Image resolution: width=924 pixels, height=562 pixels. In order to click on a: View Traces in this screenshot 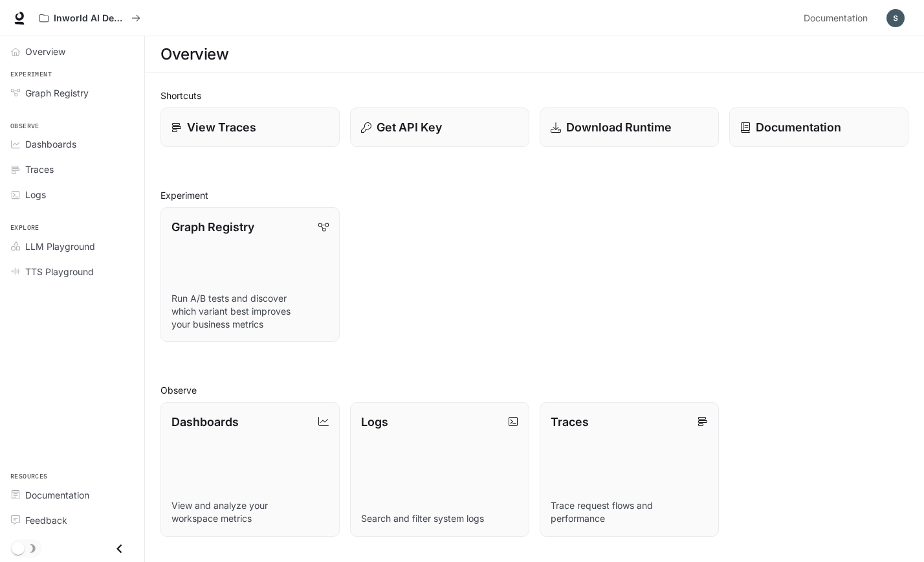, I will do `click(250, 127)`.